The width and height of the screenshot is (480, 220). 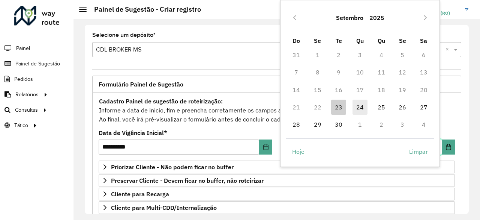 What do you see at coordinates (350, 18) in the screenshot?
I see `button: Choose Month` at bounding box center [350, 18].